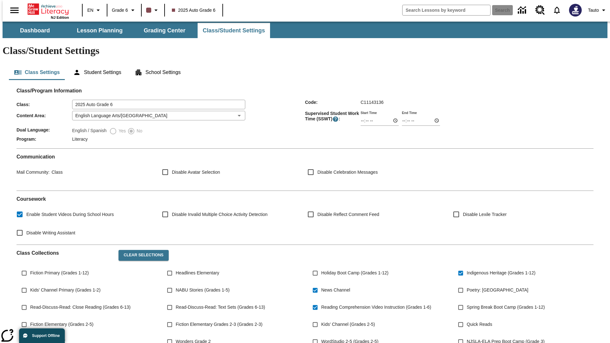  What do you see at coordinates (409, 113) in the screenshot?
I see `label: End Time` at bounding box center [409, 113].